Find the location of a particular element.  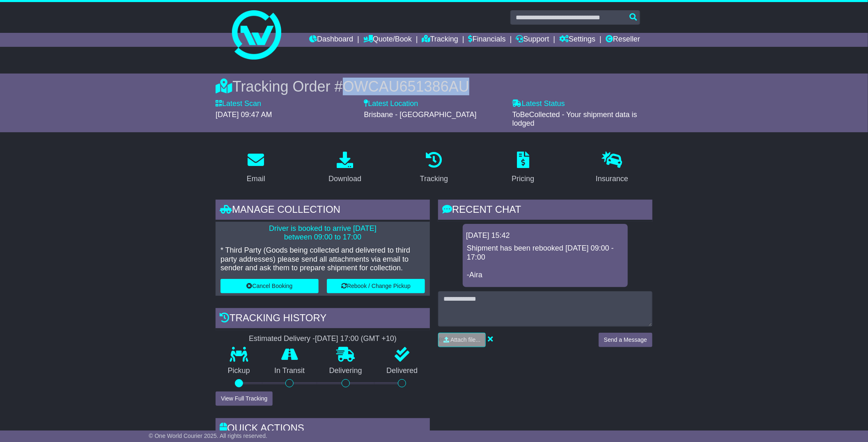

div: Tracking history is located at coordinates (323, 319).